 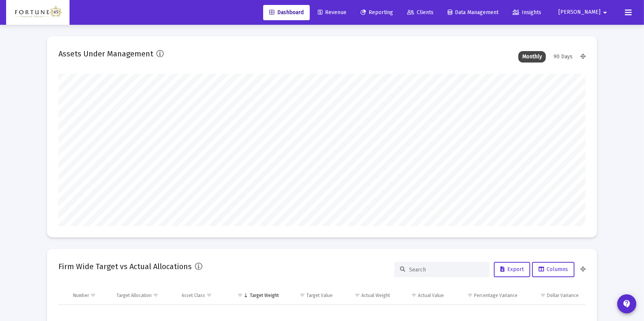 What do you see at coordinates (332, 12) in the screenshot?
I see `span: Revenue` at bounding box center [332, 12].